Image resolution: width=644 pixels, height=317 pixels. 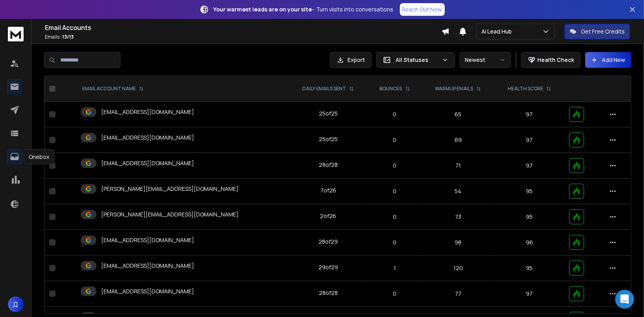 What do you see at coordinates (551, 60) in the screenshot?
I see `button: Health Check` at bounding box center [551, 60].